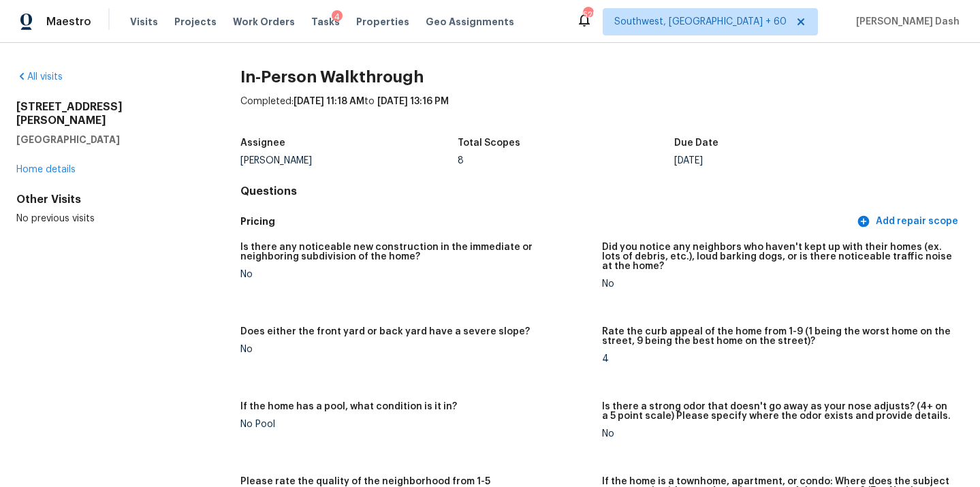 The image size is (980, 487). What do you see at coordinates (69, 22) in the screenshot?
I see `span: Maestro` at bounding box center [69, 22].